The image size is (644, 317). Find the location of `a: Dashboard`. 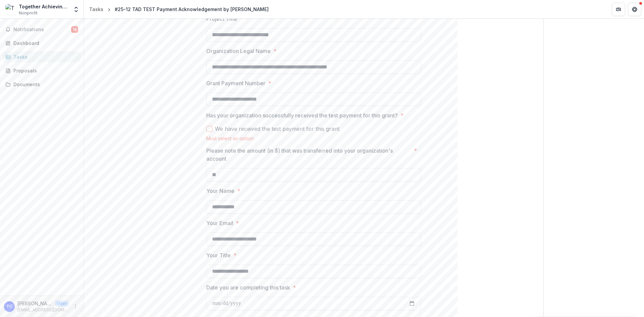

a: Dashboard is located at coordinates (42, 43).